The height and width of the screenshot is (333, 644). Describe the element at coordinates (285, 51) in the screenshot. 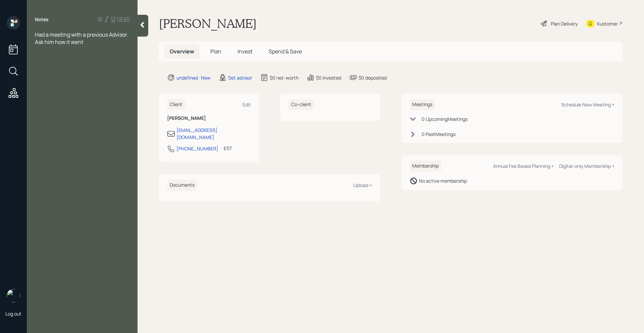

I see `span: Spend & Save` at that location.